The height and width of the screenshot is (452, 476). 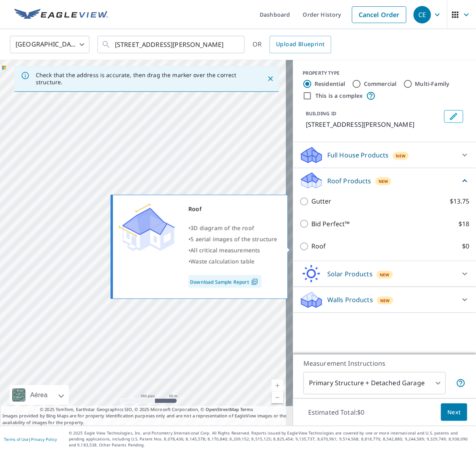 I want to click on div: Roof ProductsNew, so click(x=384, y=181).